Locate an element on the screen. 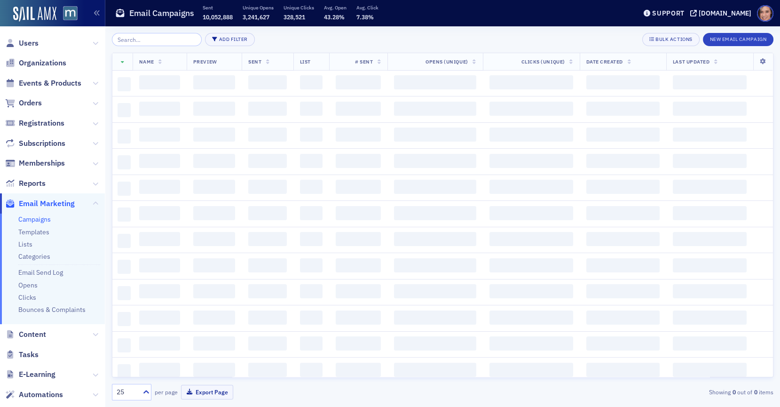 The height and width of the screenshot is (407, 780). span: Automations is located at coordinates (41, 395).